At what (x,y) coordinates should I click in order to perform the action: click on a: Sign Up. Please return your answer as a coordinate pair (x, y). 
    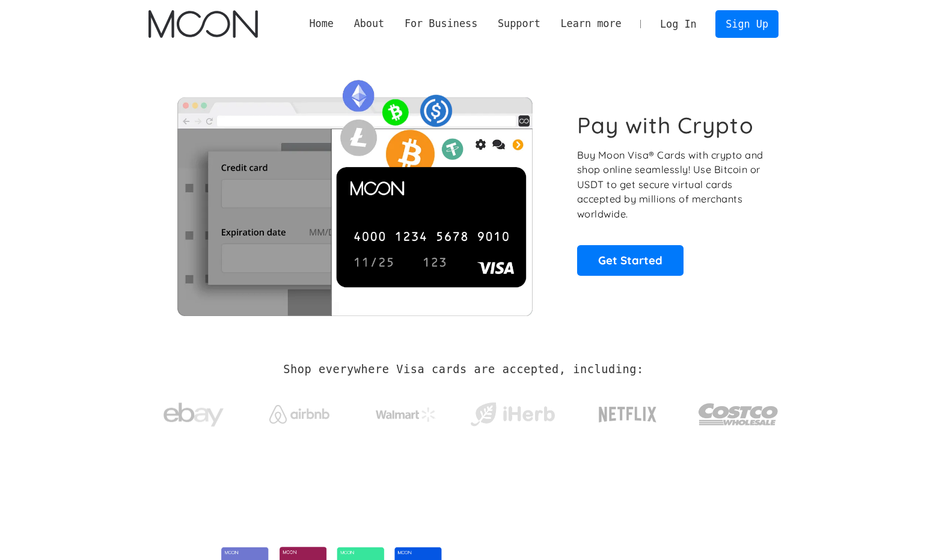
    Looking at the image, I should click on (747, 24).